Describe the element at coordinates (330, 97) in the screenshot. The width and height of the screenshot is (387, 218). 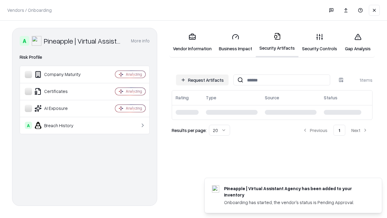
I see `div: Status` at that location.